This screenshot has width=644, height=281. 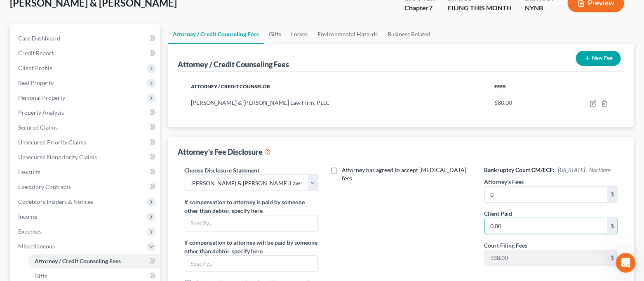 I want to click on a: Unsecured Priority Claims, so click(x=86, y=143).